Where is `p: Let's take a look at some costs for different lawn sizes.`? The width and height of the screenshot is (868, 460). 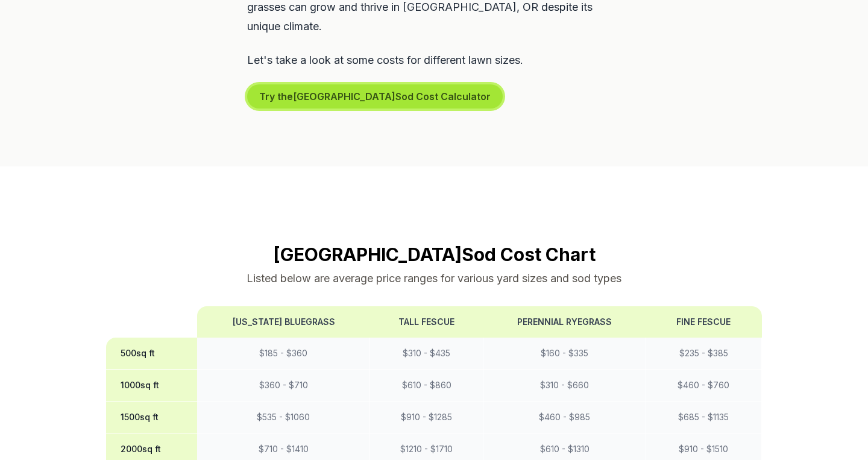 p: Let's take a look at some costs for different lawn sizes. is located at coordinates (434, 60).